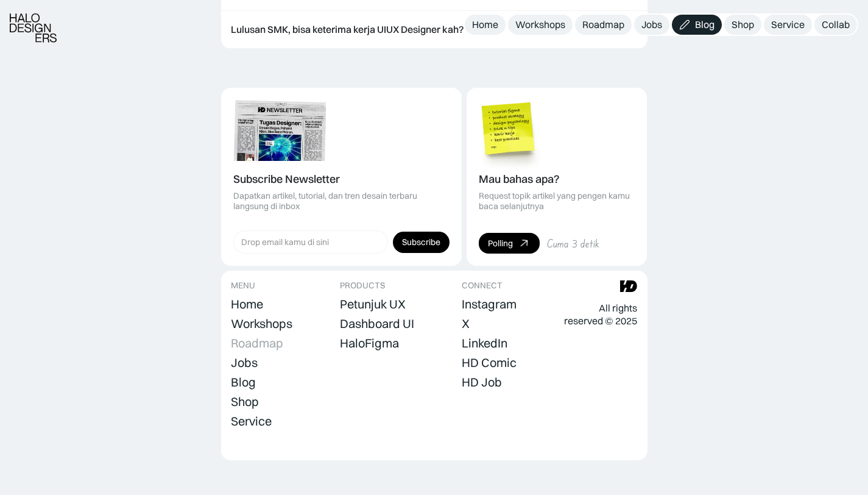  I want to click on a: LinkedIn, so click(485, 343).